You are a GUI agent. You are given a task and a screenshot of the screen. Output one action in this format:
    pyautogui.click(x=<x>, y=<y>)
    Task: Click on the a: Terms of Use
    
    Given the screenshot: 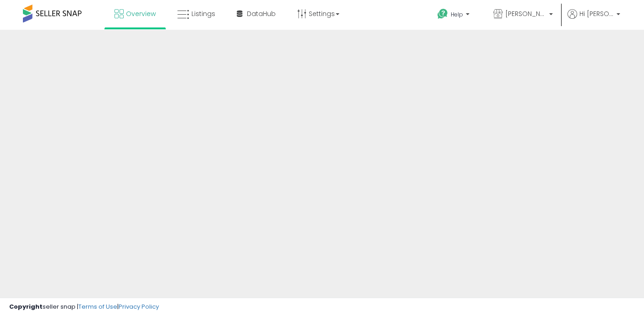 What is the action you would take?
    pyautogui.click(x=98, y=307)
    